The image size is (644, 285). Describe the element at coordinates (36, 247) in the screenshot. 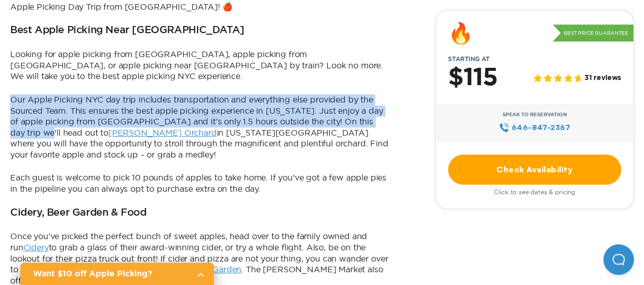

I see `a: Cidery` at that location.